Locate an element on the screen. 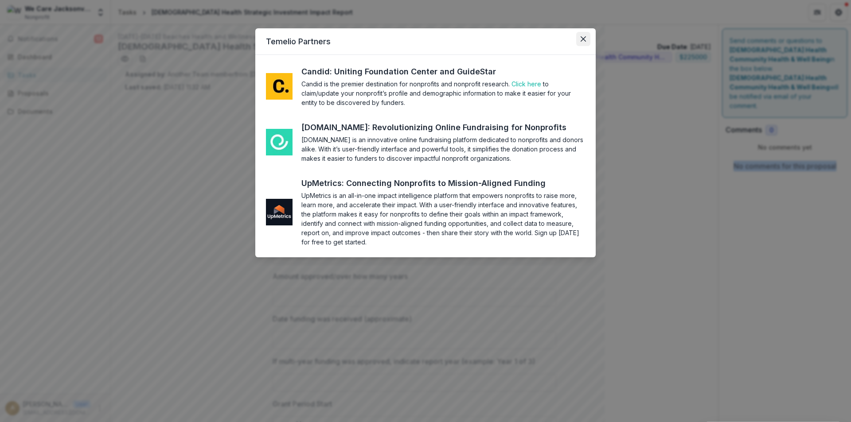 Image resolution: width=851 pixels, height=422 pixels. a: UpMetrics: Connecting Nonprofits to Mission-Aligned Funding is located at coordinates (432, 183).